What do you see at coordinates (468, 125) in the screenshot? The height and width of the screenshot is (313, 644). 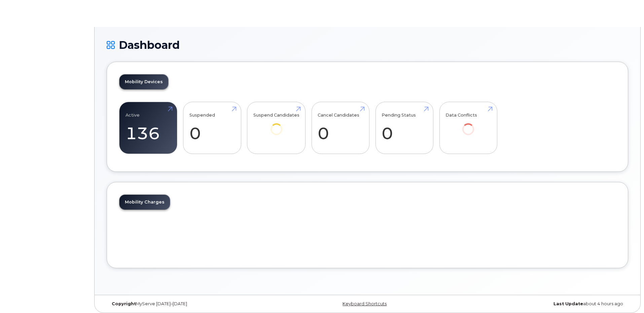 I see `a: Data Conflicts` at bounding box center [468, 125].